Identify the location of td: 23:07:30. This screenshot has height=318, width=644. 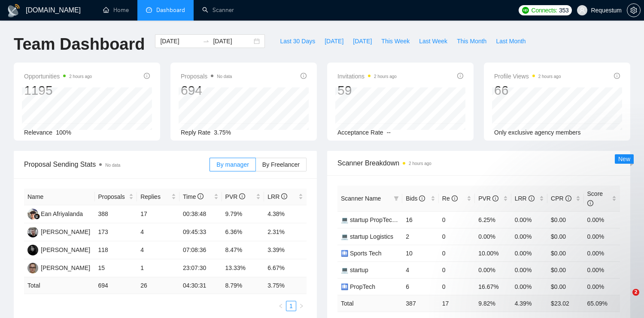
(201, 268).